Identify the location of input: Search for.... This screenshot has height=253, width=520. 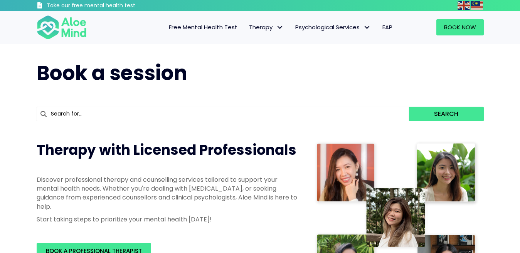
(223, 114).